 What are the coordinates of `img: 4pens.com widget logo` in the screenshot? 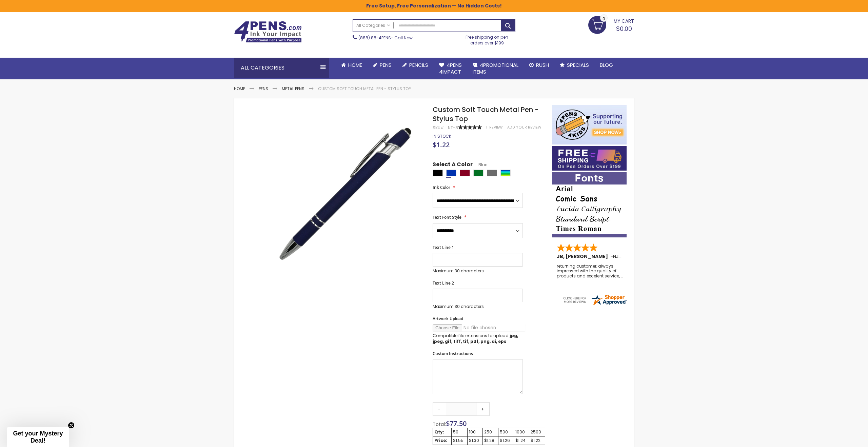 It's located at (595, 300).